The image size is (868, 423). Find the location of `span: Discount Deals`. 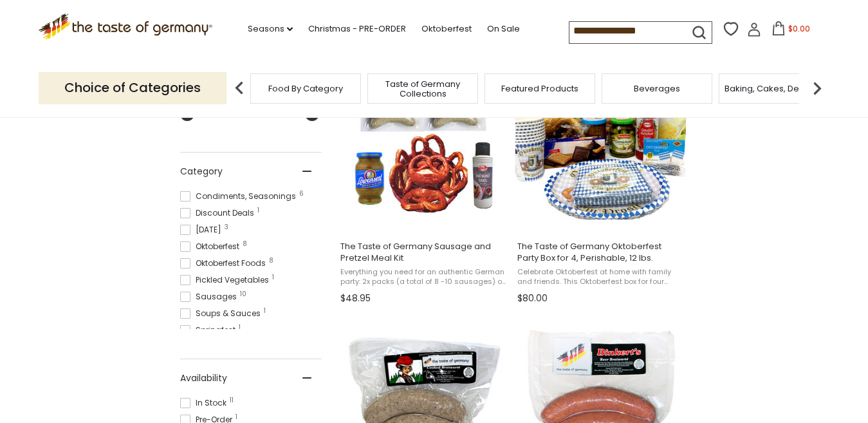

span: Discount Deals is located at coordinates (219, 213).